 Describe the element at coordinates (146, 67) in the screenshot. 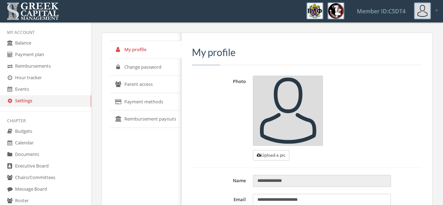

I see `a: Change password` at that location.